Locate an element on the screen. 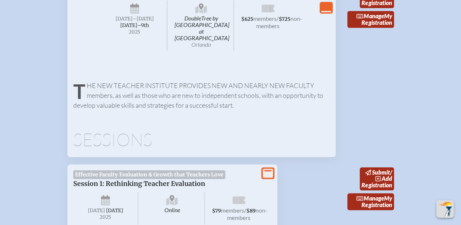 The image size is (461, 225). p: Session 1: Rethinking Teacher Evaluation is located at coordinates (165, 184).